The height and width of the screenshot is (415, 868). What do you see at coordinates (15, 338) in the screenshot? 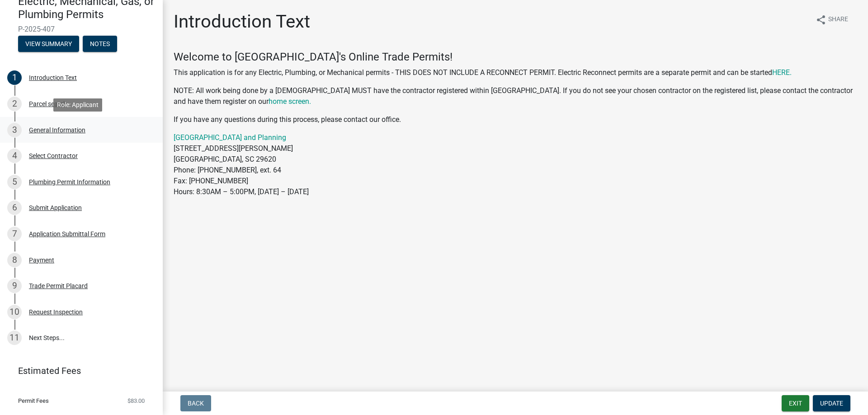
I see `div: 11` at bounding box center [15, 338].